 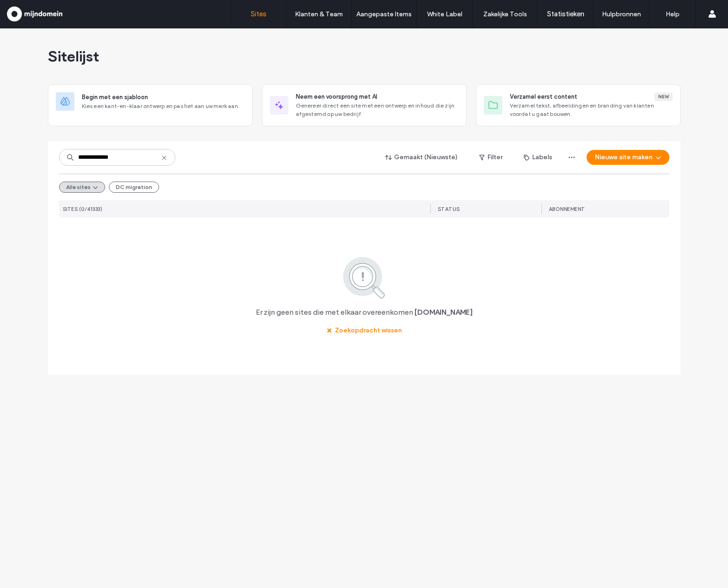 What do you see at coordinates (134, 187) in the screenshot?
I see `button: DC migration` at bounding box center [134, 187].